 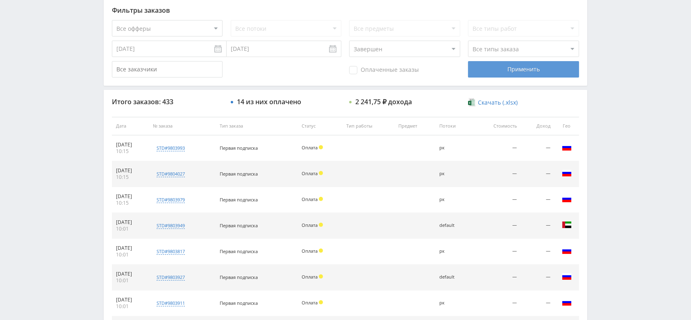 I want to click on div: std#9803927, so click(x=171, y=277).